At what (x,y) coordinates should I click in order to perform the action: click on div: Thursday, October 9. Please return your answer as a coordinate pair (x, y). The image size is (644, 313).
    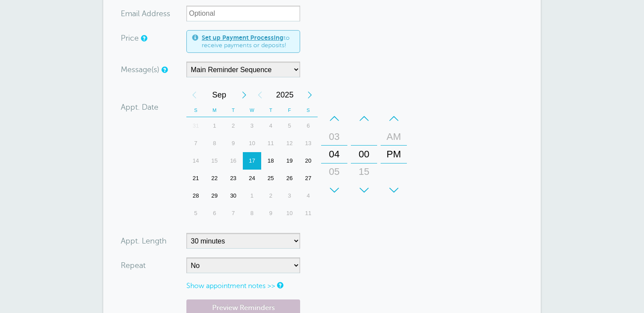
    Looking at the image, I should click on (270, 214).